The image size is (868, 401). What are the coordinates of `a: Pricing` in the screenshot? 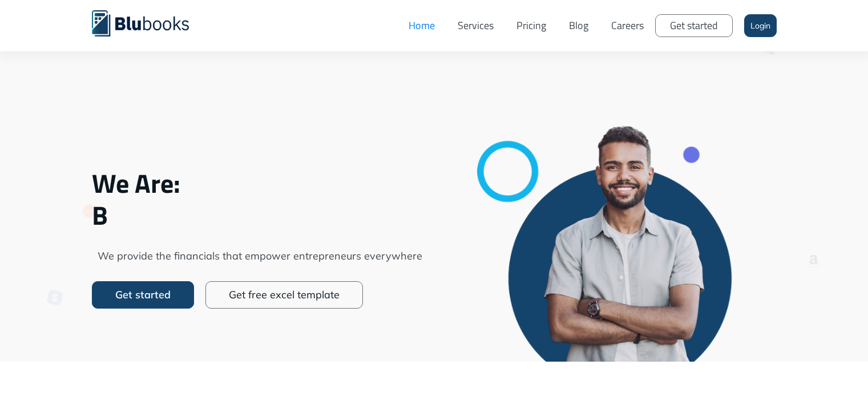 It's located at (531, 26).